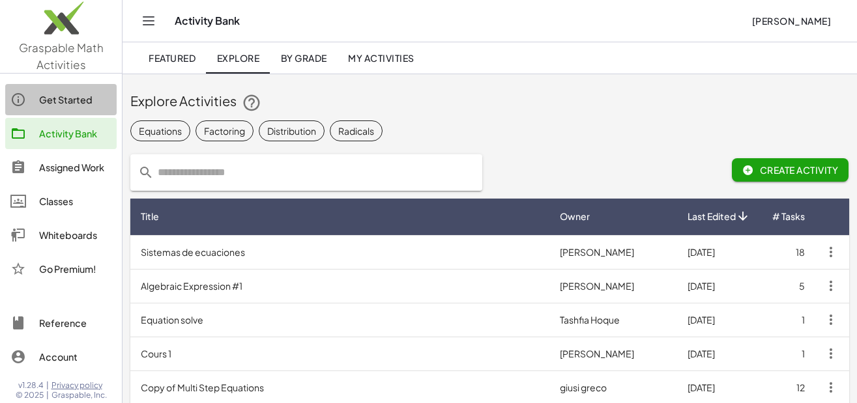 This screenshot has height=403, width=857. What do you see at coordinates (31, 386) in the screenshot?
I see `span: v1.28.4` at bounding box center [31, 386].